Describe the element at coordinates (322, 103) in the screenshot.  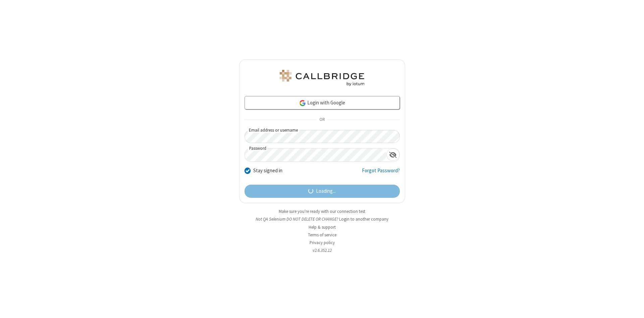
I see `a: Login with Google` at that location.